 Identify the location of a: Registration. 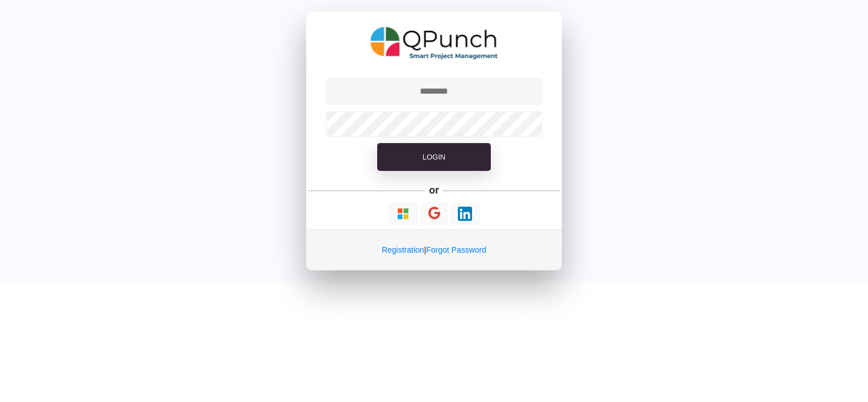
(403, 250).